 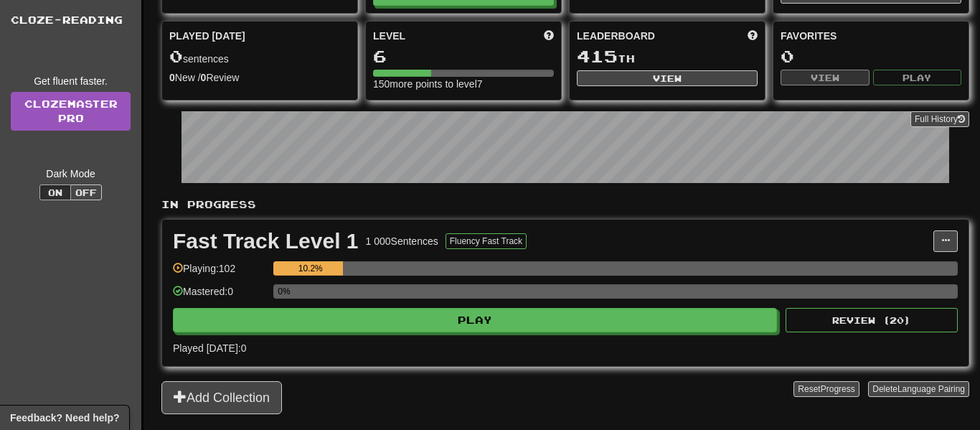 I want to click on div: Favorites, so click(x=871, y=36).